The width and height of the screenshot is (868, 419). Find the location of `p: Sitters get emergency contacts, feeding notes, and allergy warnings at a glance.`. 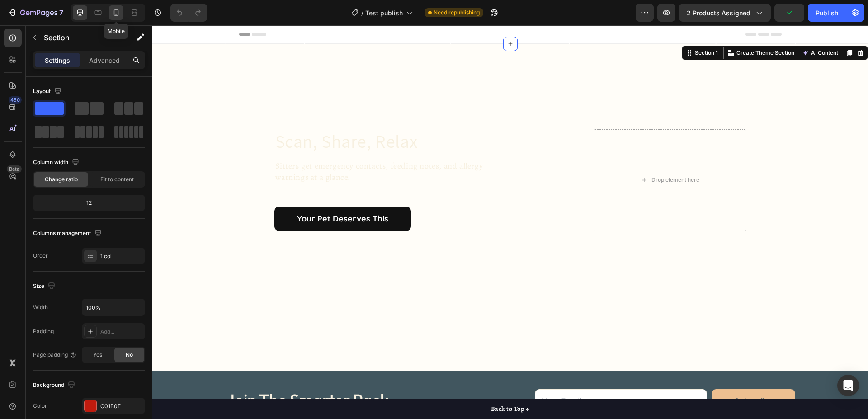

p: Sitters get emergency contacts, feeding notes, and allergy warnings at a glance. is located at coordinates (241, 146).